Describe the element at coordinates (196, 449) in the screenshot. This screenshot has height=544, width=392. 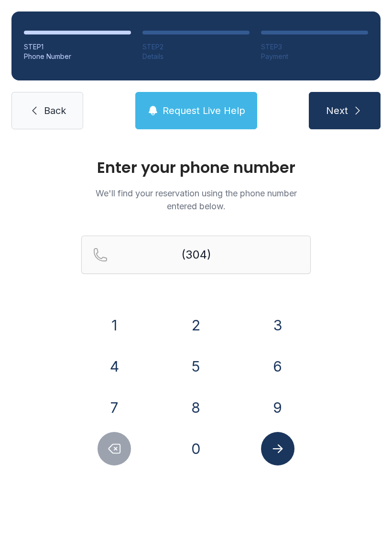
I see `button: 0` at that location.